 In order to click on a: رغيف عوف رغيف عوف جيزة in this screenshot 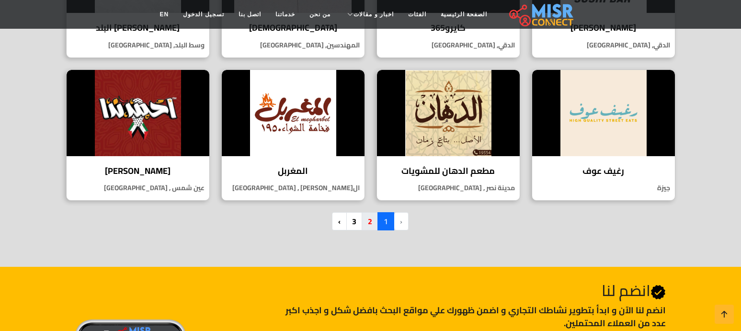, I will do `click(604, 135)`.